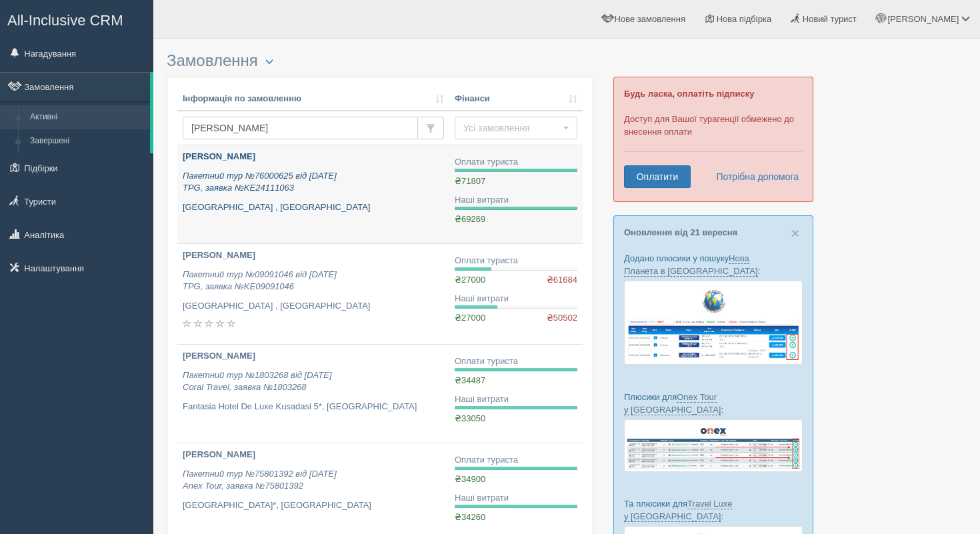 The width and height of the screenshot is (980, 534). What do you see at coordinates (681, 232) in the screenshot?
I see `a: Оновлення від 21 вересня` at bounding box center [681, 232].